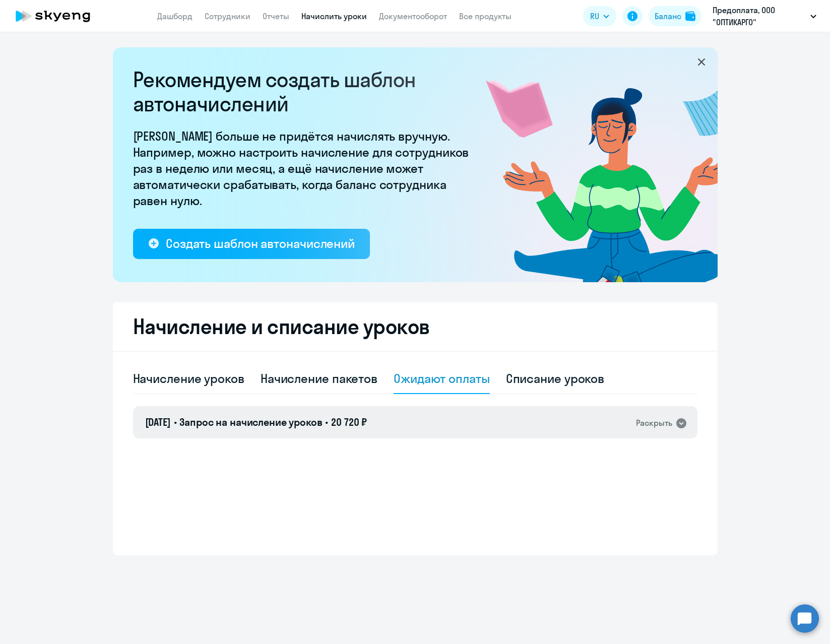 The width and height of the screenshot is (830, 644). I want to click on a: Сотрудники, so click(227, 16).